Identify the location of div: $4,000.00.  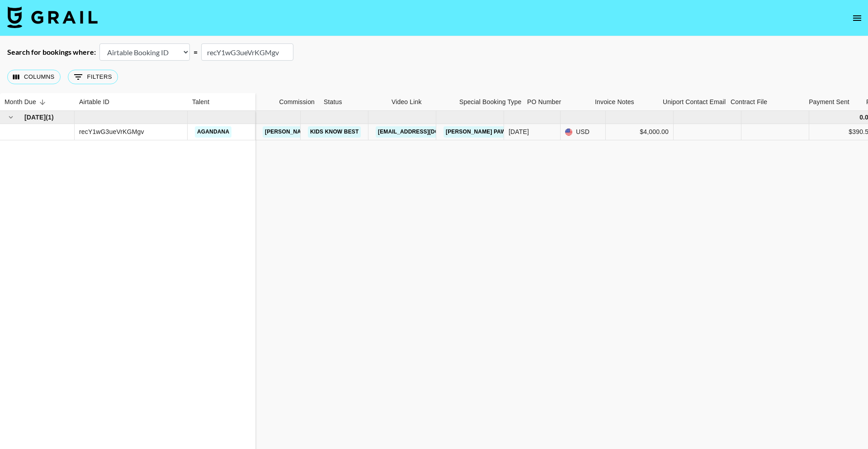
(654, 132).